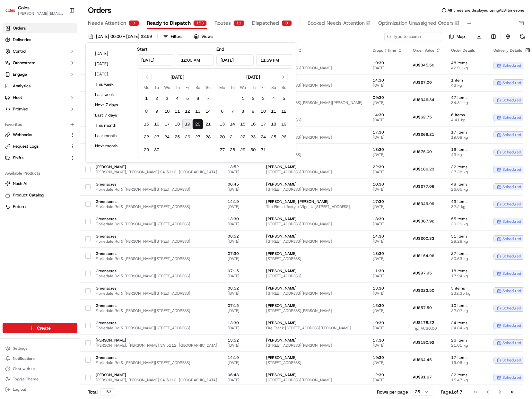  Describe the element at coordinates (467, 103) in the screenshot. I see `span: 34.81 kg` at that location.